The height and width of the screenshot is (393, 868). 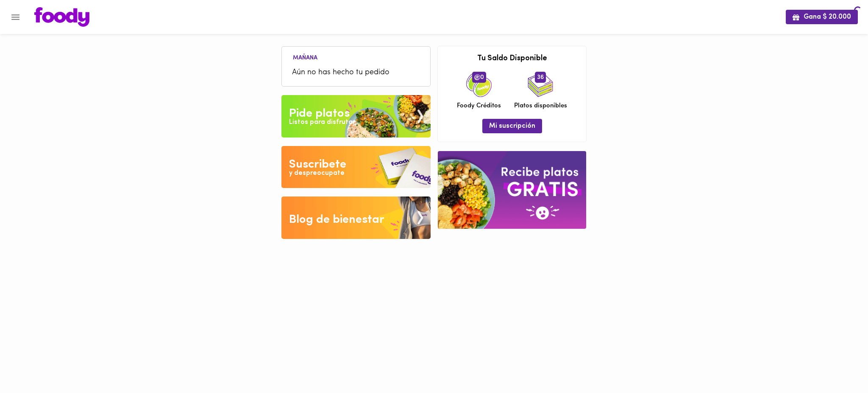 I want to click on span: Aún no has hecho tu pedido, so click(x=356, y=72).